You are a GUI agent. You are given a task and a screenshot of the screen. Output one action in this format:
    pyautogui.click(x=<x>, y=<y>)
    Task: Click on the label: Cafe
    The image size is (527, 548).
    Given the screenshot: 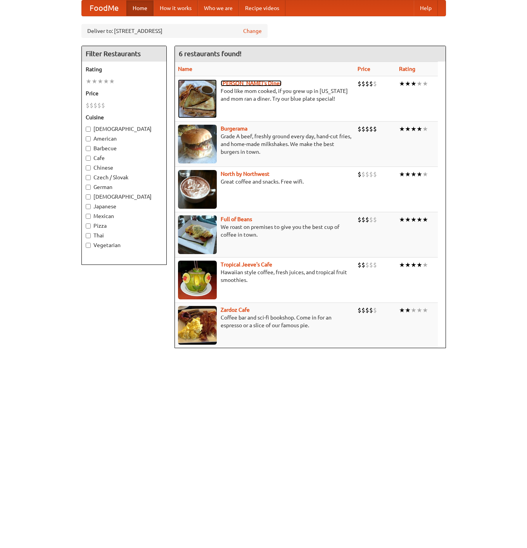 What is the action you would take?
    pyautogui.click(x=124, y=158)
    